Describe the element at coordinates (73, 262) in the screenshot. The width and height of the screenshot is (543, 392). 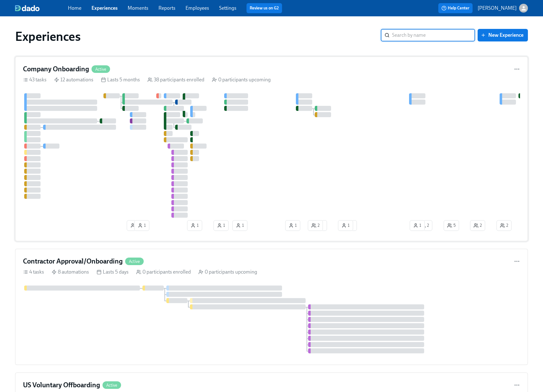
I see `h4: Contractor Approval/Onboarding` at that location.